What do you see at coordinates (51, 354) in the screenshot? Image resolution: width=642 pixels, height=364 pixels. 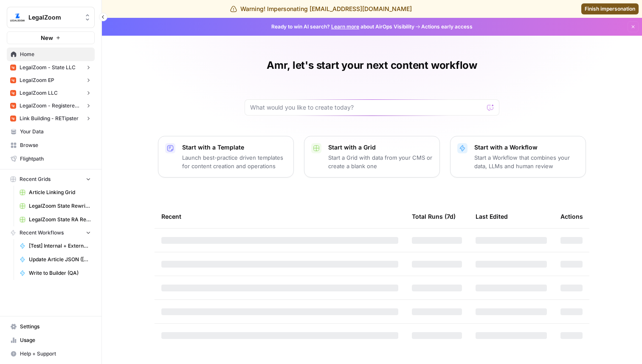 I see `button: Help + Support` at bounding box center [51, 354].